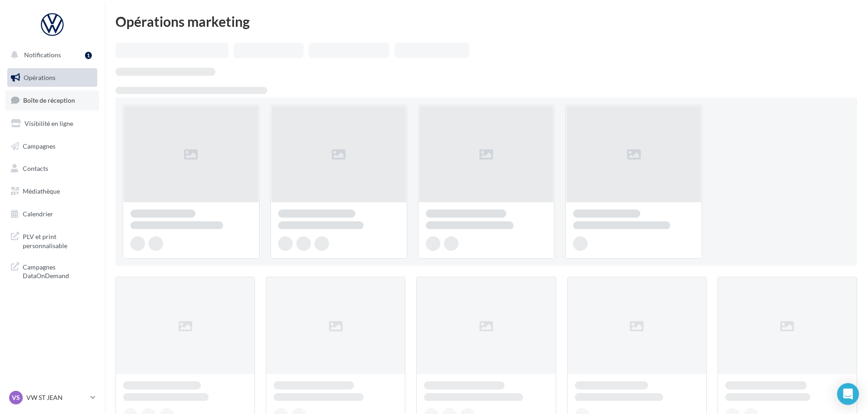 Image resolution: width=868 pixels, height=414 pixels. I want to click on span: Contacts, so click(35, 168).